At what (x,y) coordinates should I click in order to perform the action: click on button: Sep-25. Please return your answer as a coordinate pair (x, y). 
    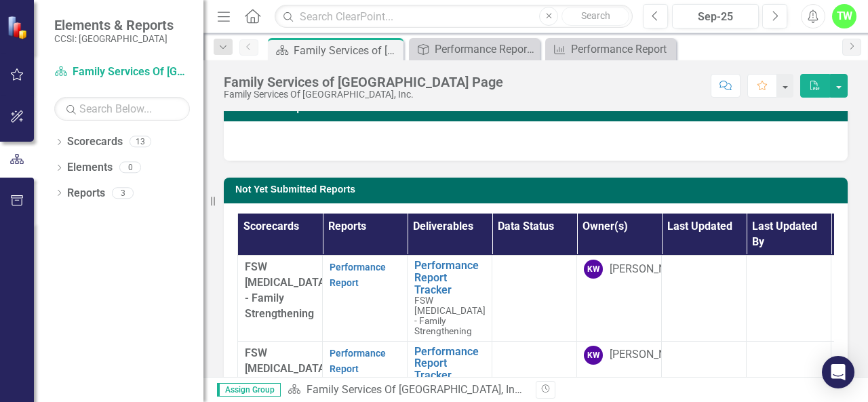
    Looking at the image, I should click on (716, 16).